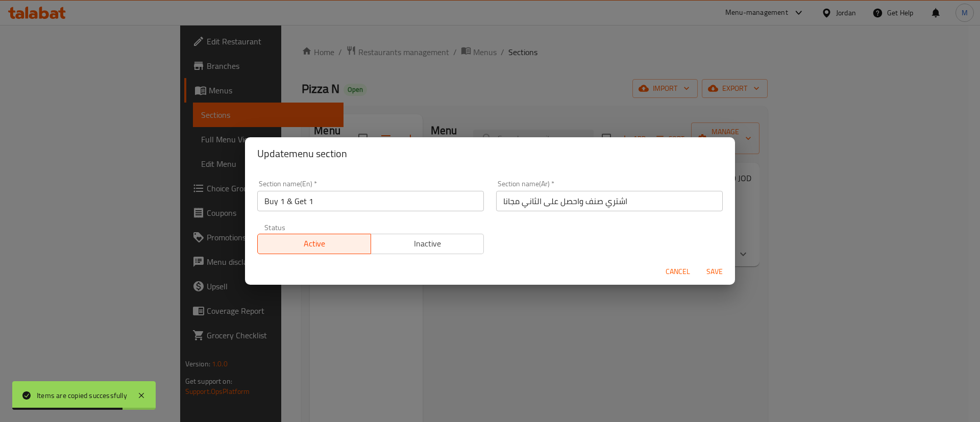 The height and width of the screenshot is (422, 980). What do you see at coordinates (428, 244) in the screenshot?
I see `span: Inactive` at bounding box center [428, 244].